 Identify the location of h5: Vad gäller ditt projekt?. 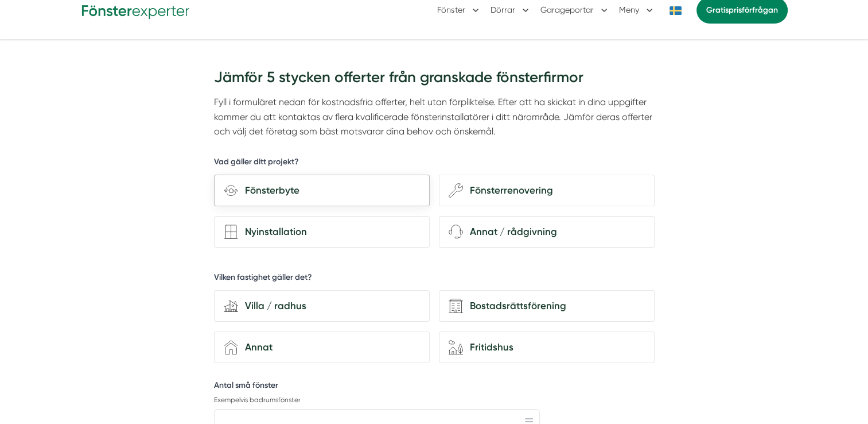
(256, 163).